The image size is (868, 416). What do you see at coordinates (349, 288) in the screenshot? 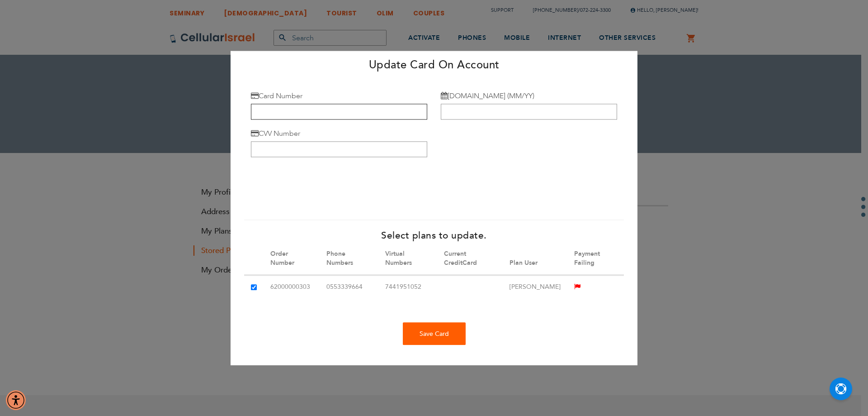
I see `td: 0553339664` at bounding box center [349, 288].